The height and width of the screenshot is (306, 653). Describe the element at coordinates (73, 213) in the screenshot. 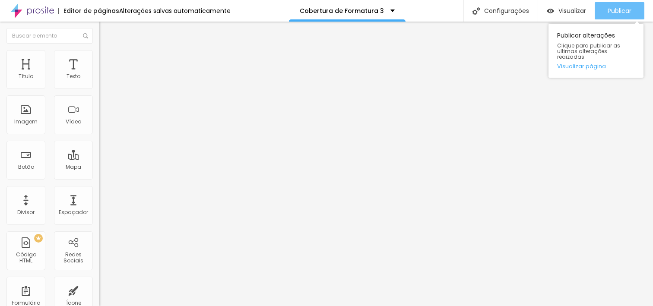

I see `div: Espaçador` at that location.